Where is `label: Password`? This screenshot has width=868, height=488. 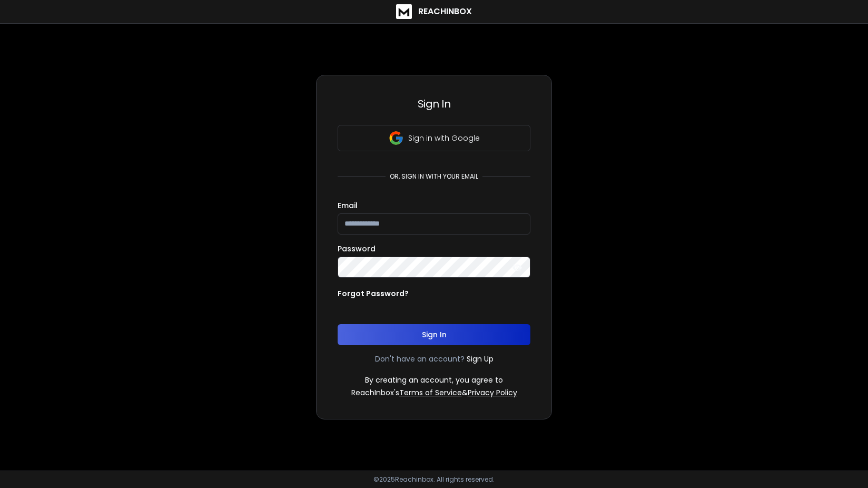 label: Password is located at coordinates (357, 248).